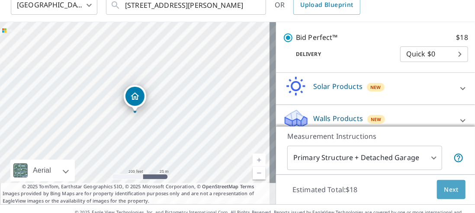 The width and height of the screenshot is (475, 213). Describe the element at coordinates (220, 186) in the screenshot. I see `a: OpenStreetMap` at that location.